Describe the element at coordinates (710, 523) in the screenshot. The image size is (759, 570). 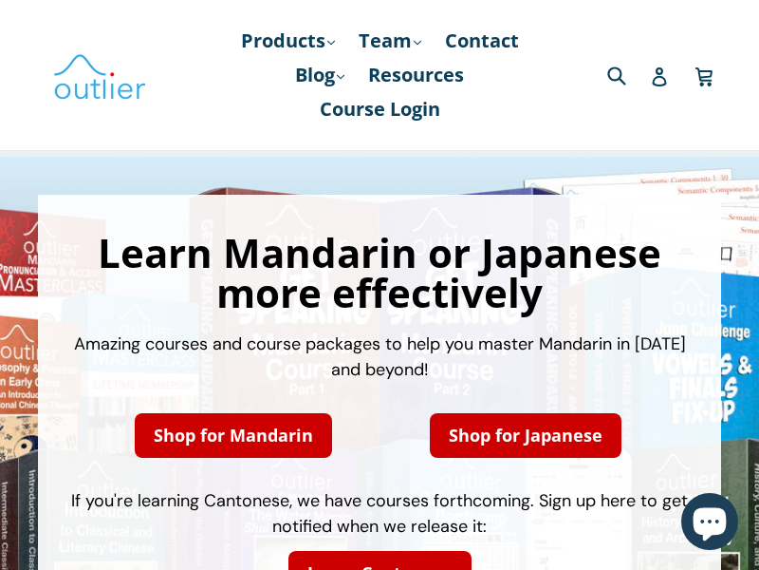
I see `inbox-online-store-chat: Shopify online store chat` at that location.